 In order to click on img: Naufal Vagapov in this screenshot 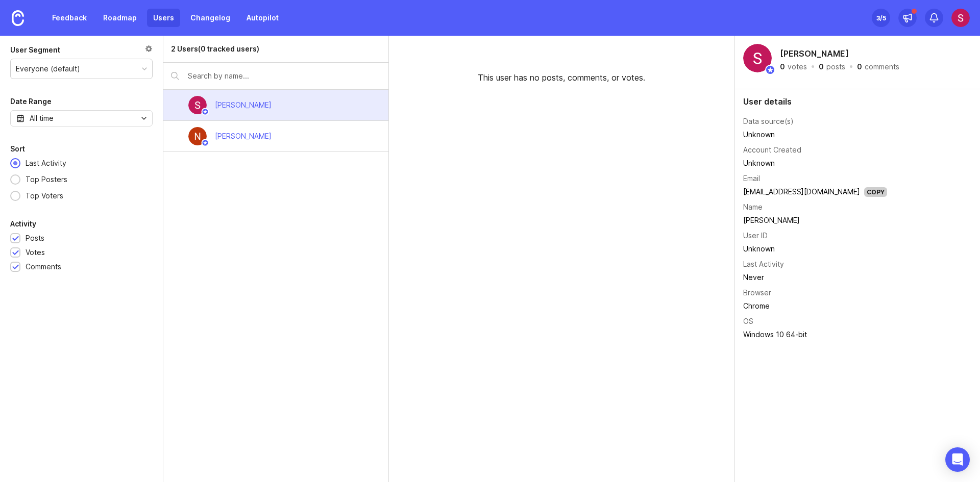, I will do `click(198, 136)`.